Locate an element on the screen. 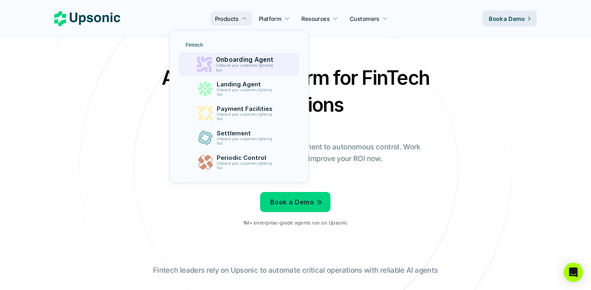 This screenshot has height=290, width=591. a: Onboarding AgentOnboard your customers lightning fast is located at coordinates (239, 64).